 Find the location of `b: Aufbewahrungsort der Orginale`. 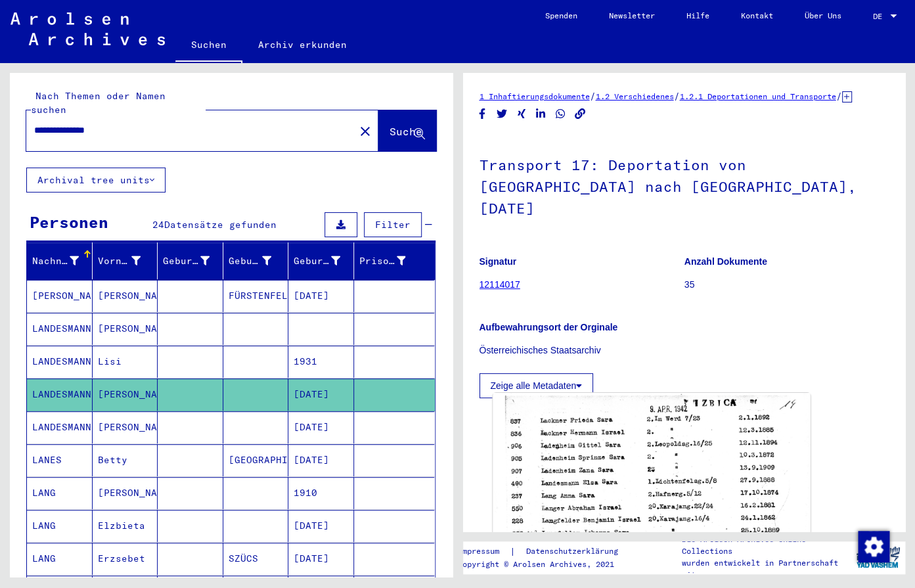

b: Aufbewahrungsort der Orginale is located at coordinates (548, 327).